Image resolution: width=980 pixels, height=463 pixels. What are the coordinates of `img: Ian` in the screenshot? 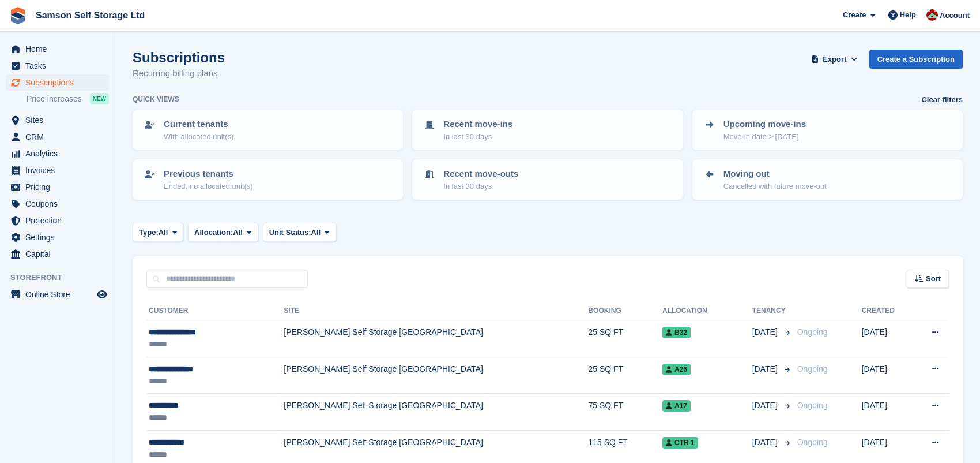 It's located at (932, 15).